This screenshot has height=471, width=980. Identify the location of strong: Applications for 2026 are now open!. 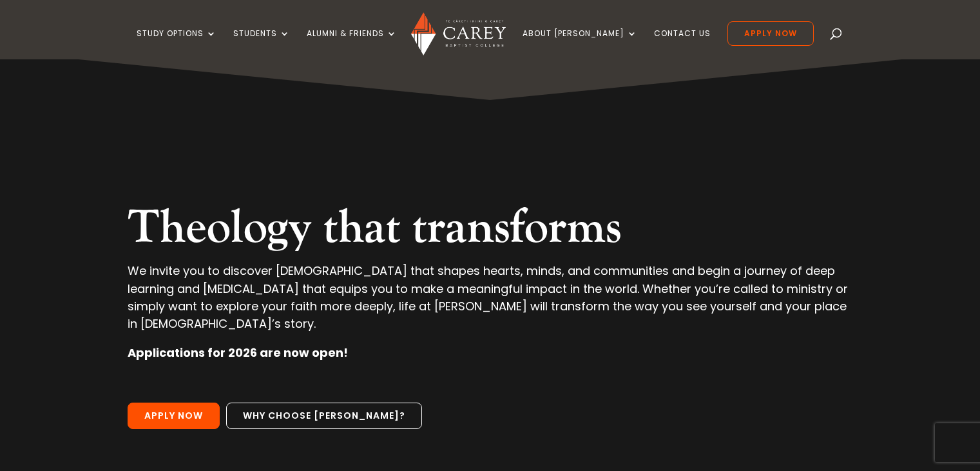
(238, 352).